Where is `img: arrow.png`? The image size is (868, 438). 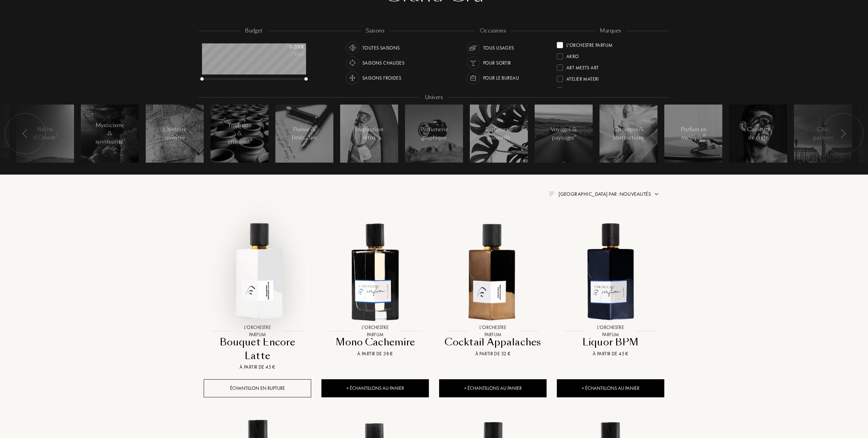 img: arrow.png is located at coordinates (656, 194).